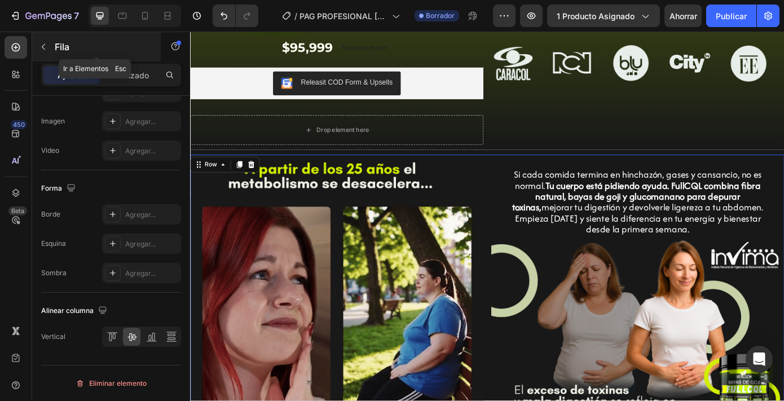  I want to click on strong: Tu cuerpo está pidiendo ayuda. FullCQL combina fibra natural, bayas de goji y glucomanano para de..., so click(508, 188).